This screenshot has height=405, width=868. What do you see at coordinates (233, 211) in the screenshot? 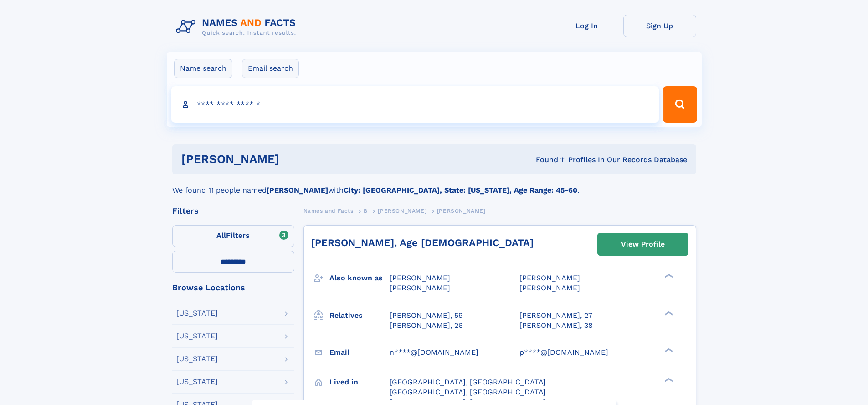
I see `div: Filters` at bounding box center [233, 211].